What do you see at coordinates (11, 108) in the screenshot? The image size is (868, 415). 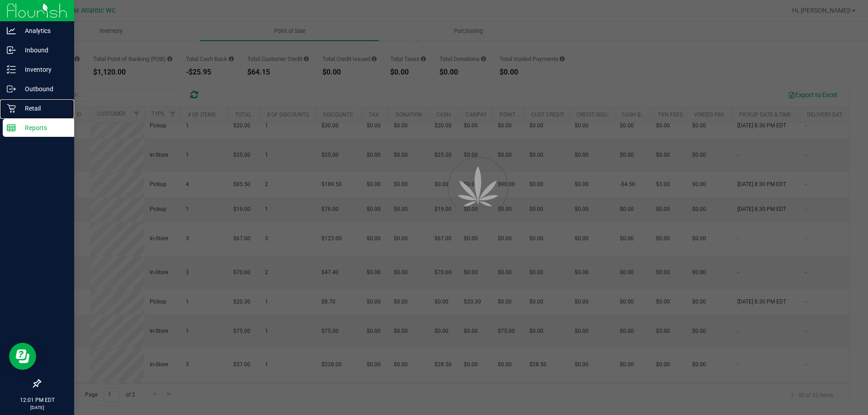 I see `inline-svg: Retail` at bounding box center [11, 108].